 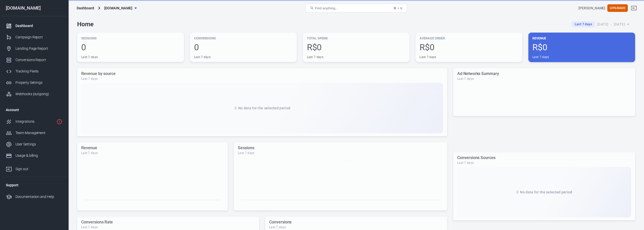 What do you see at coordinates (39, 48) in the screenshot?
I see `div: Landing Page Report` at bounding box center [39, 48].